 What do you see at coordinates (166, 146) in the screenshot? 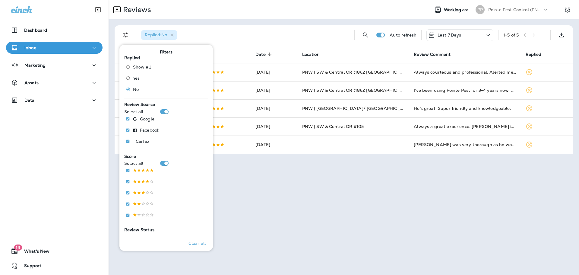
I see `div: Filters` at bounding box center [166, 146].